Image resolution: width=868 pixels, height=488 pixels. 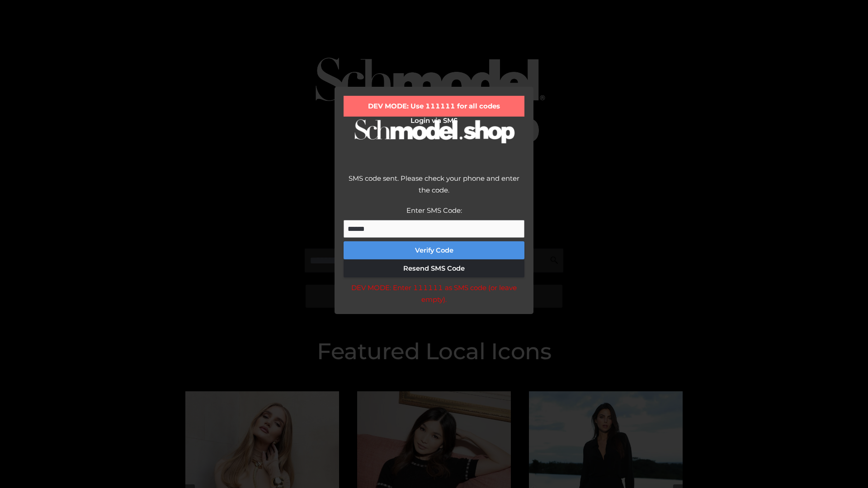 What do you see at coordinates (434, 269) in the screenshot?
I see `button: Resend SMS Code` at bounding box center [434, 269].